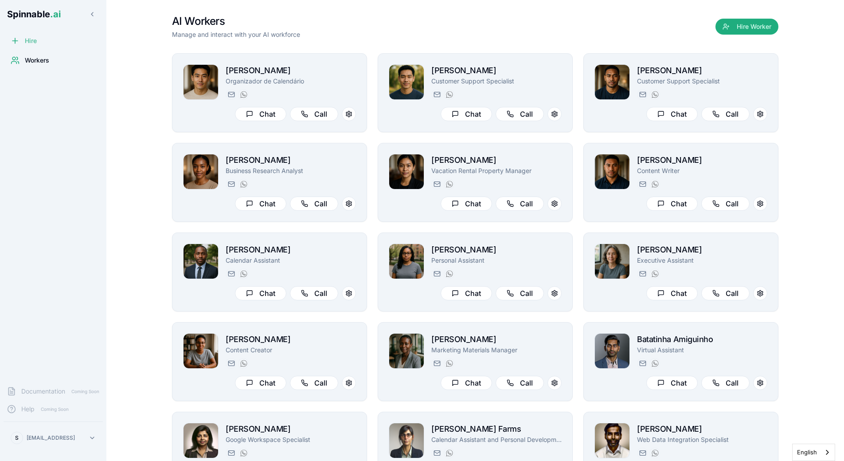 Image resolution: width=844 pixels, height=461 pixels. Describe the element at coordinates (291, 171) in the screenshot. I see `p: Business Research Analyst` at that location.